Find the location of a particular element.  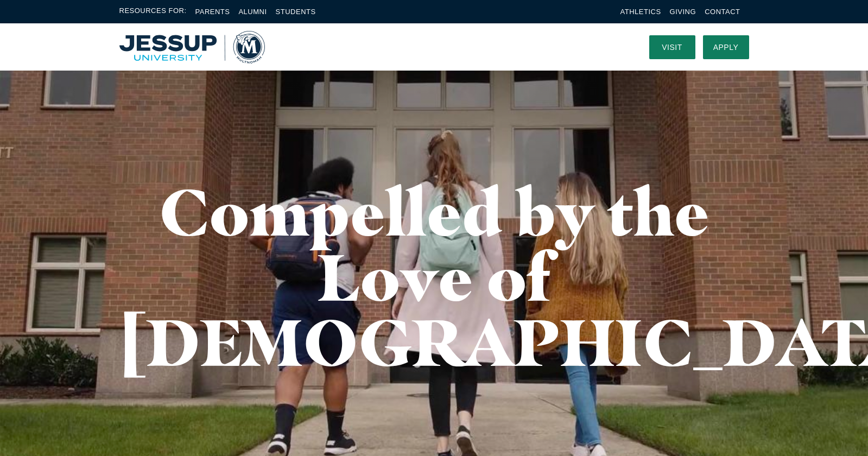

a: Giving is located at coordinates (683, 11).